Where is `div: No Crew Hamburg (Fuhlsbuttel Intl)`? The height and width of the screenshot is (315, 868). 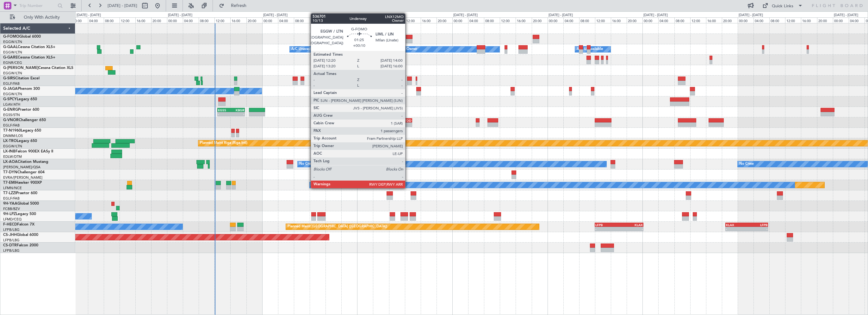 div: No Crew Hamburg (Fuhlsbuttel Intl) is located at coordinates (328, 164).